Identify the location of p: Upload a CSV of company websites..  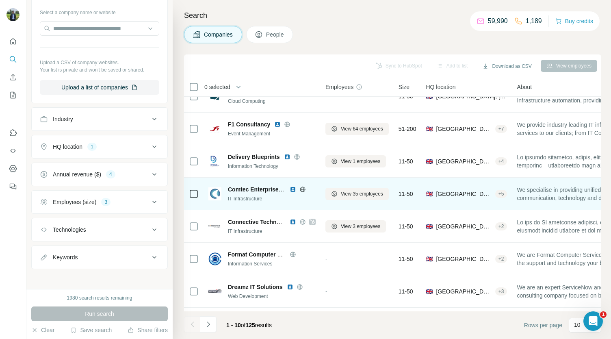
(100, 63).